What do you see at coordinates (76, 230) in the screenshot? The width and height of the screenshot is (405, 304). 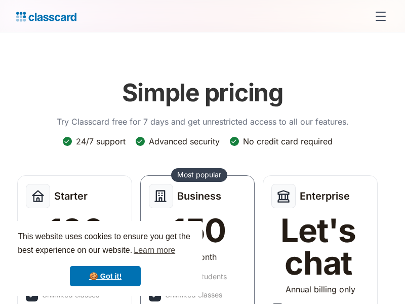 I see `div: 100` at bounding box center [76, 230].